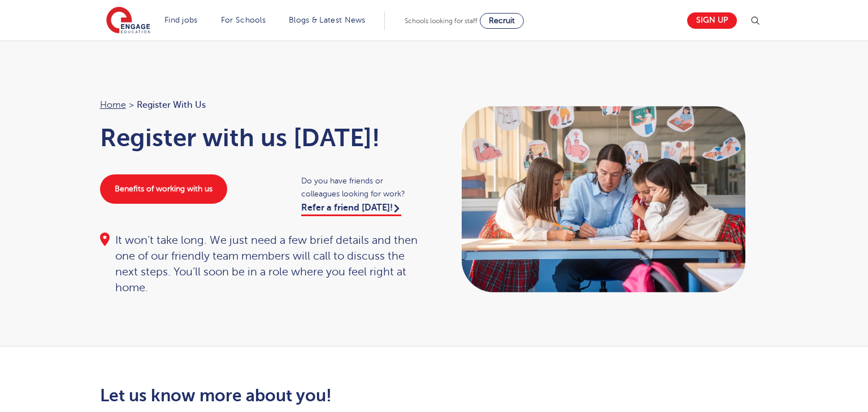 The height and width of the screenshot is (412, 868). I want to click on span: Recruit, so click(502, 21).